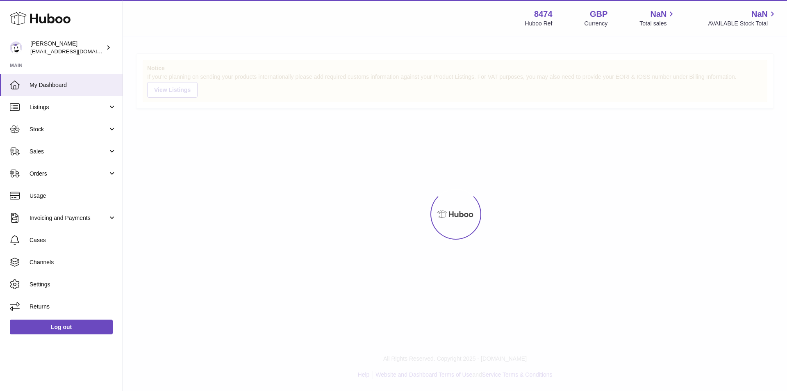  Describe the element at coordinates (742, 23) in the screenshot. I see `span: AVAILABLE Stock Total` at that location.